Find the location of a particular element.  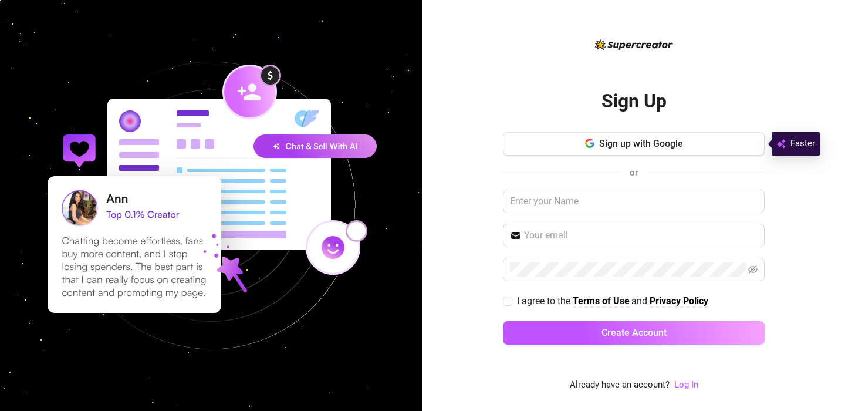

img: logo-BBDzfeDw.svg is located at coordinates (634, 45).